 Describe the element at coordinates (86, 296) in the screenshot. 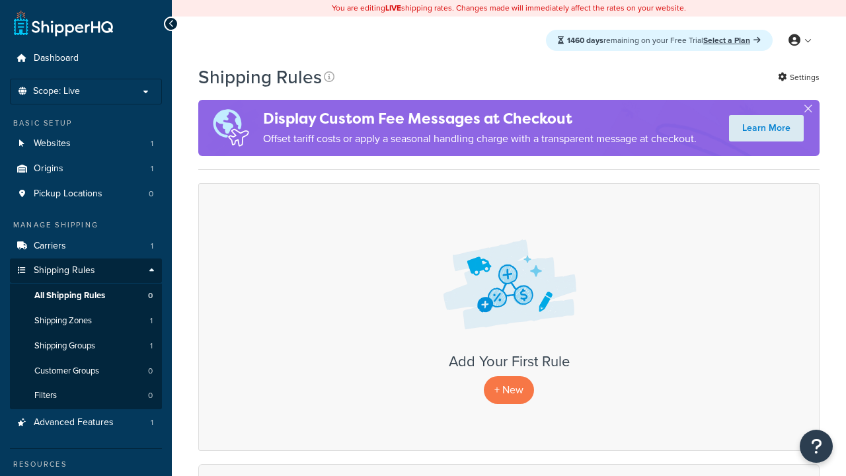

I see `a: All Shipping Rules 0` at that location.